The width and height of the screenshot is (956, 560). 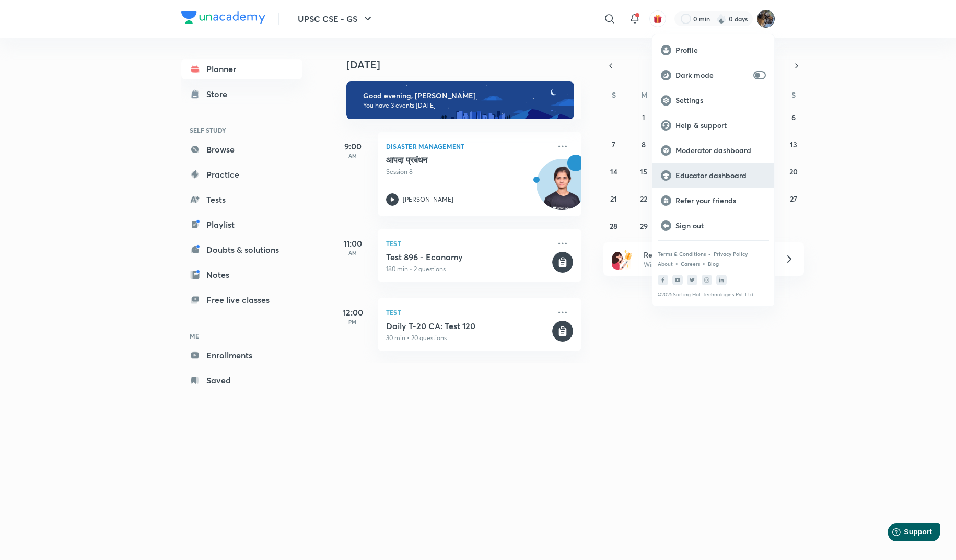 What do you see at coordinates (713, 201) in the screenshot?
I see `a: Refer your friends` at bounding box center [713, 201].